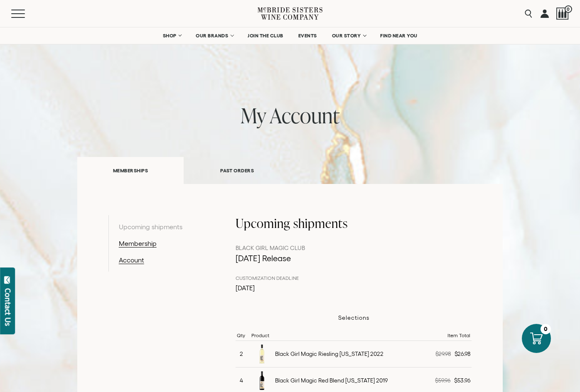 The height and width of the screenshot is (392, 580). Describe the element at coordinates (266, 35) in the screenshot. I see `a: JOIN THE CLUB` at that location.